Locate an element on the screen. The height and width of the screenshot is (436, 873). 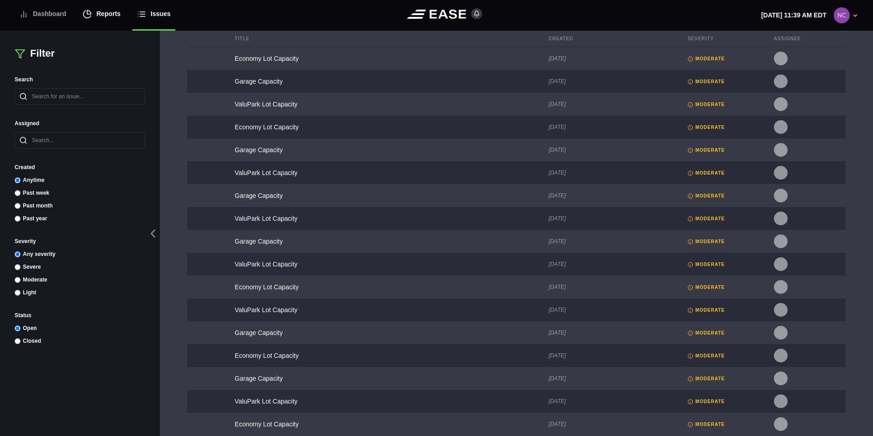
img: d2241757e4d5463e67ff46c0ea7632e9 is located at coordinates (842, 15).